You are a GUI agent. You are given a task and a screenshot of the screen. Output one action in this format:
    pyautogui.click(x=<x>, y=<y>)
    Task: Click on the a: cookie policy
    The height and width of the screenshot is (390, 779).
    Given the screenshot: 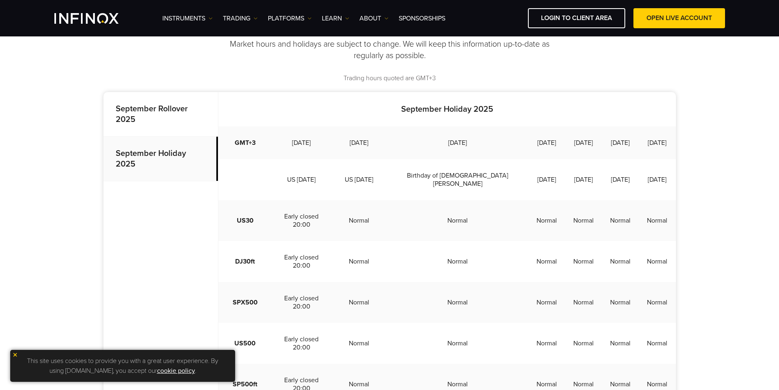 What is the action you would take?
    pyautogui.click(x=176, y=370)
    